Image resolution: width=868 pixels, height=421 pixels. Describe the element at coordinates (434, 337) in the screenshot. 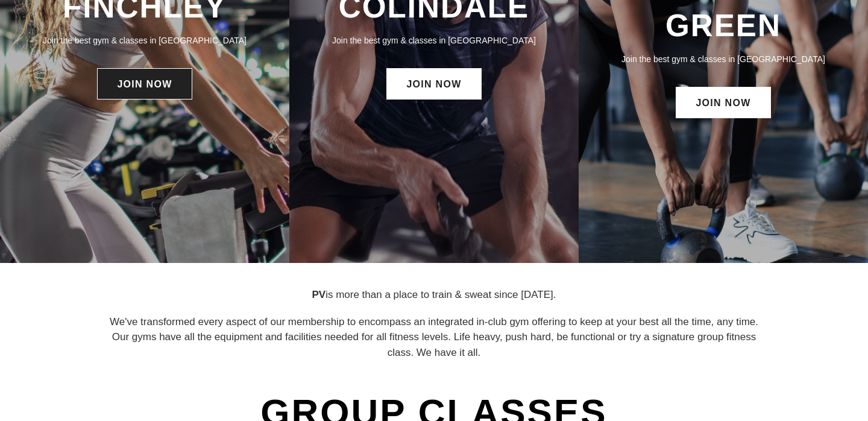

I see `p: We've transformed every aspect of our membership to encompass an integrated in-club gym offering ...` at that location.